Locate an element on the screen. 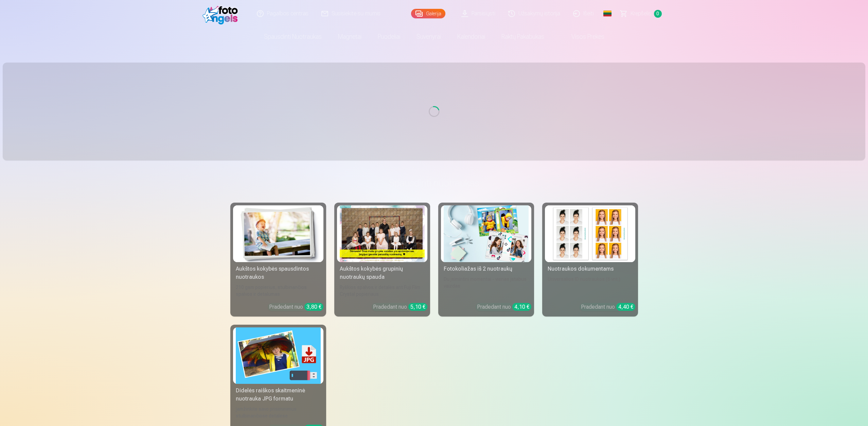  a: Galerija is located at coordinates (428, 13).